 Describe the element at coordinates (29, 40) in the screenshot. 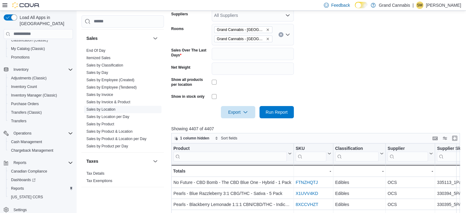

I see `a: Classification (Classic)` at that location.